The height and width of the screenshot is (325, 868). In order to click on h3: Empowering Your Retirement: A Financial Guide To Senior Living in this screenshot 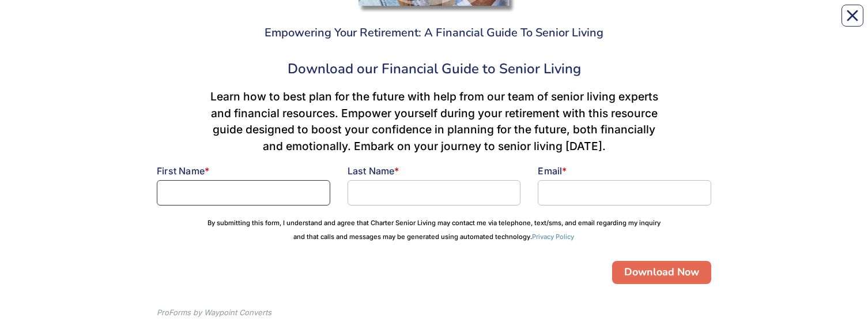, I will do `click(434, 33)`.